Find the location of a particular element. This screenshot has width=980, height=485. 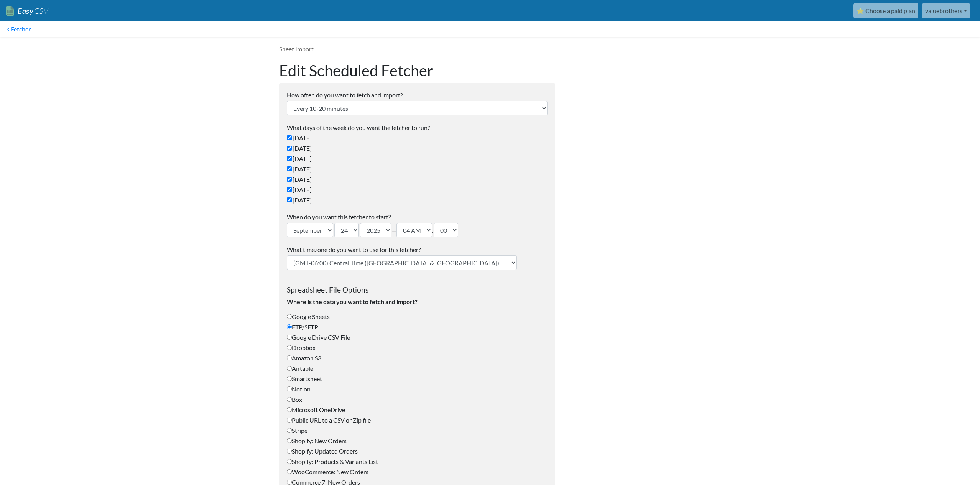

label: Where is the data you want to fetch and import? is located at coordinates (417, 302).